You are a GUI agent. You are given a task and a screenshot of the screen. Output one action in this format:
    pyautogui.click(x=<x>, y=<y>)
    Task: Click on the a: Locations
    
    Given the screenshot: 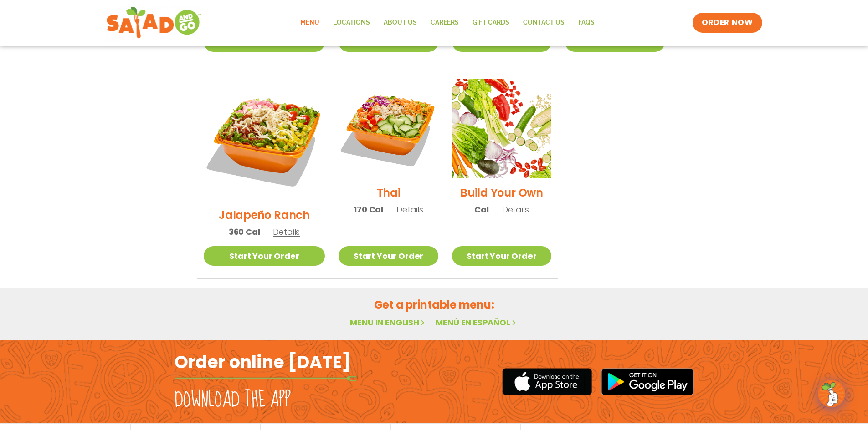 What is the action you would take?
    pyautogui.click(x=351, y=23)
    